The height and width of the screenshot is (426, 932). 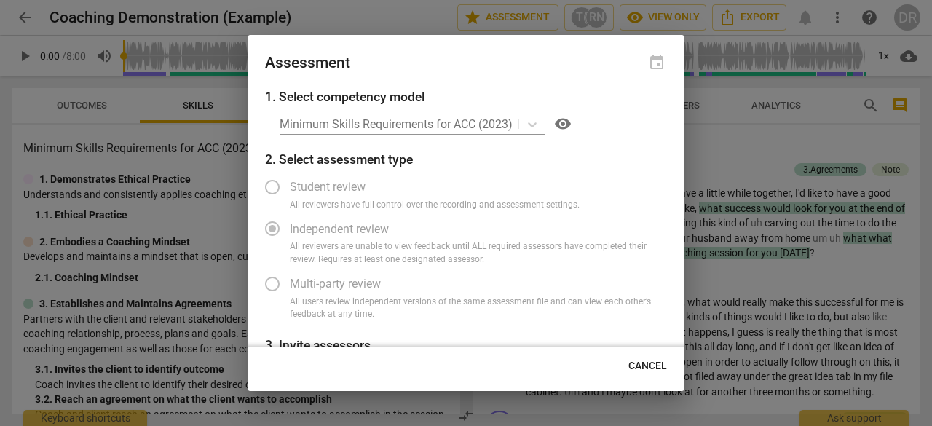 What do you see at coordinates (472, 308) in the screenshot?
I see `span: All users review independent versions of the same assessment file and can view each other’s feedb...` at bounding box center [472, 308].